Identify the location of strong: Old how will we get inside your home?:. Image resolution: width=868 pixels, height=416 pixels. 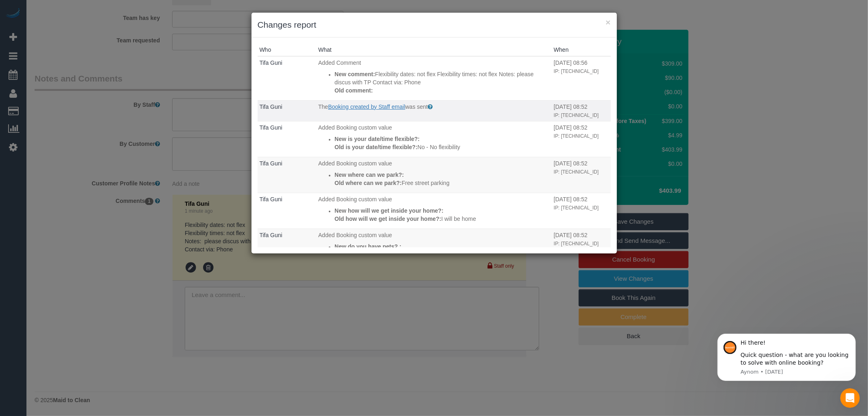
(388, 219).